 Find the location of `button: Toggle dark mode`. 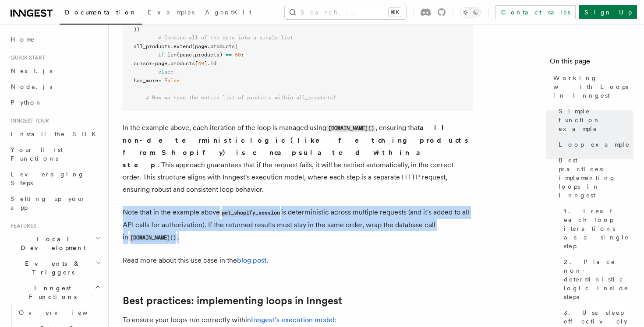

button: Toggle dark mode is located at coordinates (470, 12).